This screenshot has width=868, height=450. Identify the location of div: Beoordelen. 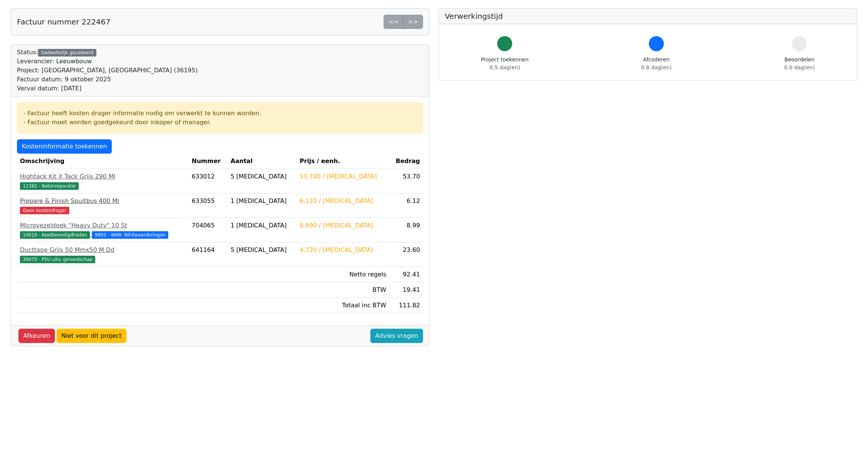
(799, 63).